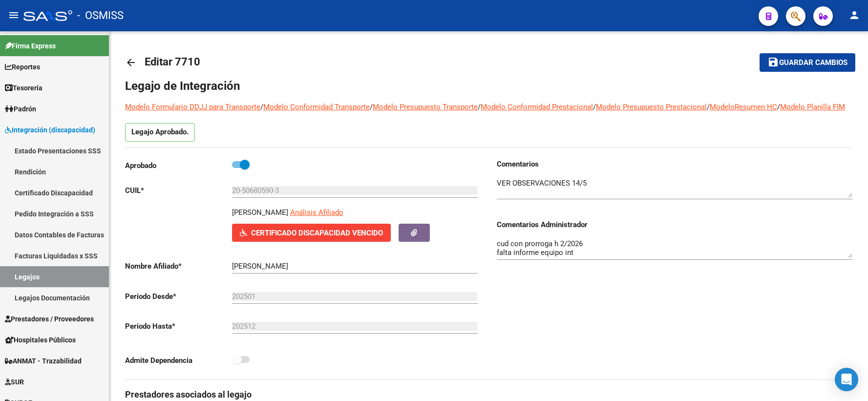 The height and width of the screenshot is (401, 868). What do you see at coordinates (743, 107) in the screenshot?
I see `a: ModeloResumen HC` at bounding box center [743, 107].